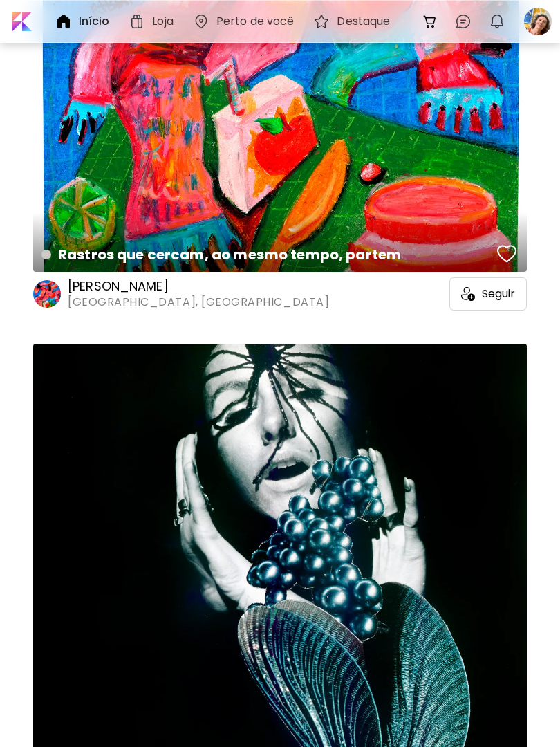 The width and height of the screenshot is (560, 747). Describe the element at coordinates (255, 22) in the screenshot. I see `h6: Perto de você` at that location.